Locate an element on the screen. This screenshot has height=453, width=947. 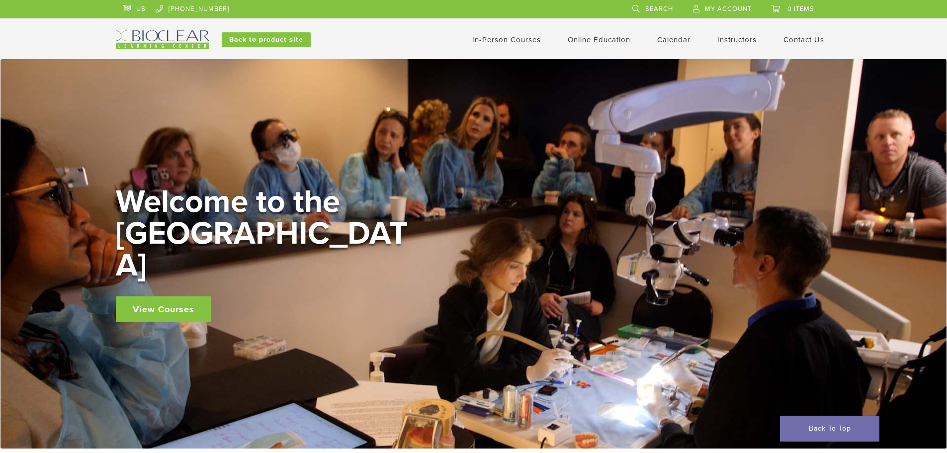
a: Calendar is located at coordinates (674, 40).